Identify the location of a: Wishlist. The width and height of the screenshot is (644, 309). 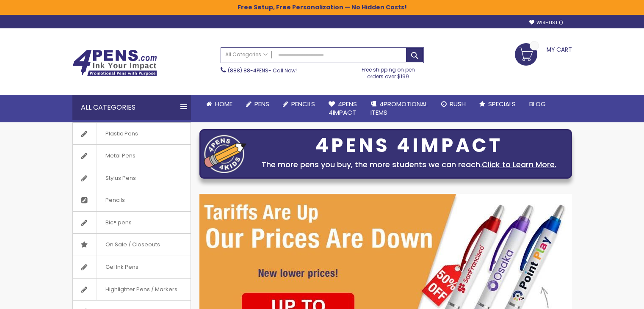
(546, 22).